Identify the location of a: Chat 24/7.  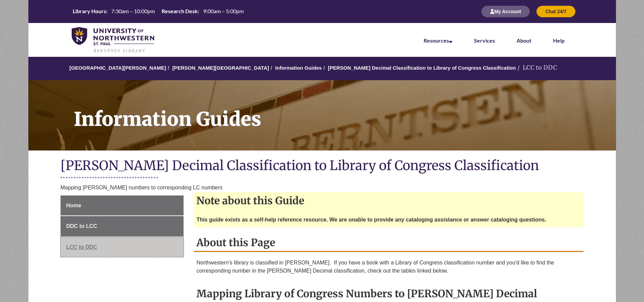
(556, 12).